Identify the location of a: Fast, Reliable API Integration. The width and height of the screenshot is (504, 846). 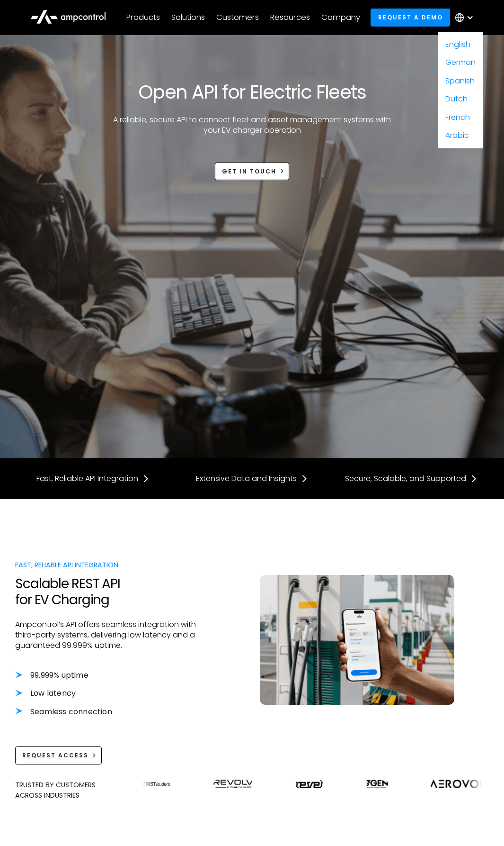
(93, 479).